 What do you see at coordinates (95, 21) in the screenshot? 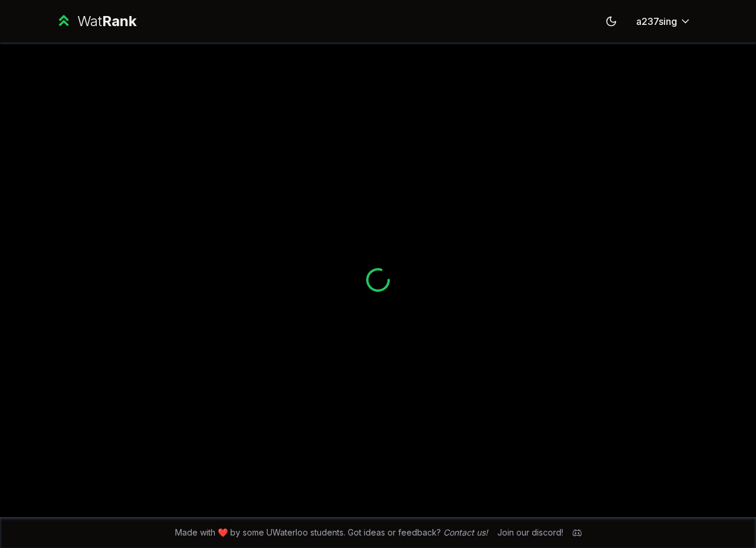
I see `a: WatRank` at bounding box center [95, 21].